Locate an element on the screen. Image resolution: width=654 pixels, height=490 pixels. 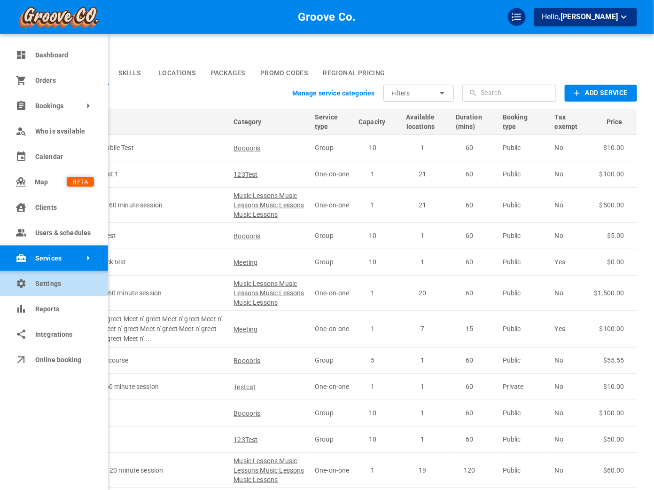
span: Available locations is located at coordinates (427, 122).